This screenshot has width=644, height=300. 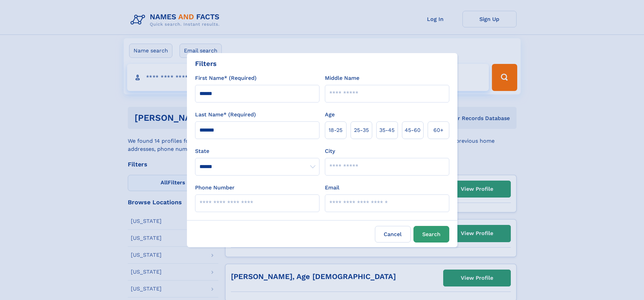 I want to click on label: Phone Number, so click(x=215, y=188).